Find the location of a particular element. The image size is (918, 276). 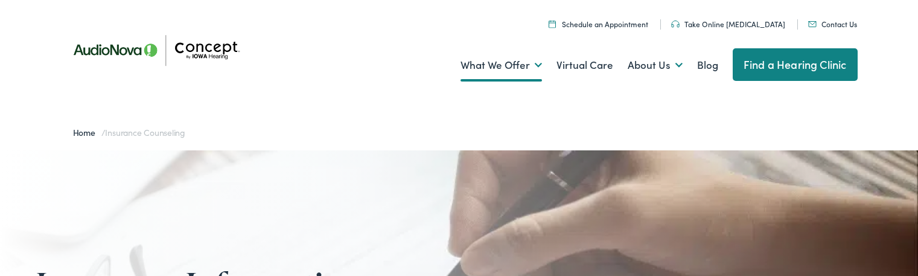

a: Contact Us is located at coordinates (832, 24).